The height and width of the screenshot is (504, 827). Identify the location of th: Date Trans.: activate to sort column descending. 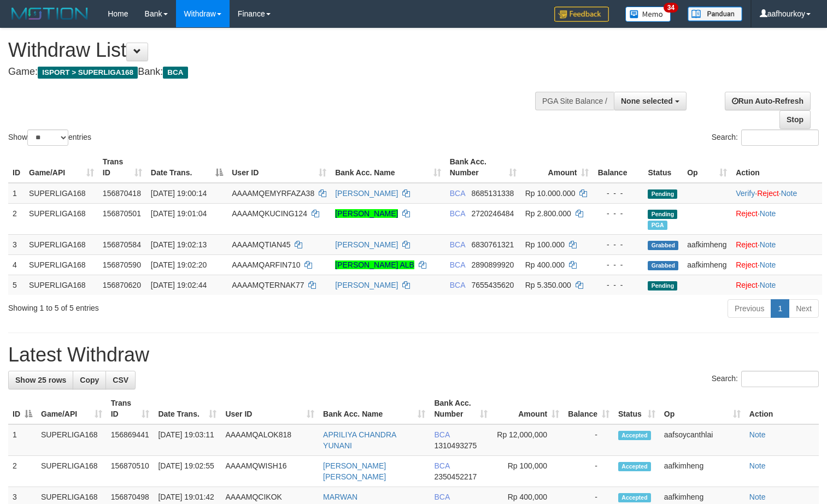
(187, 167).